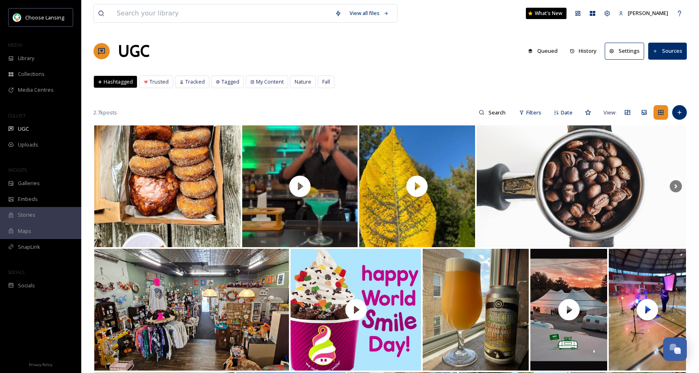 This screenshot has width=699, height=373. What do you see at coordinates (134, 51) in the screenshot?
I see `a: UGC` at bounding box center [134, 51].